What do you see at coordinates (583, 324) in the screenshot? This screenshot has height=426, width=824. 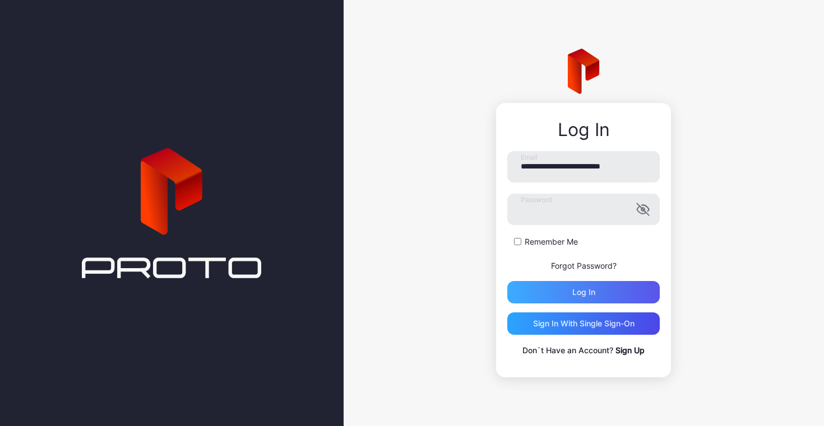 I see `div: Sign in With Single Sign-On` at bounding box center [583, 324].